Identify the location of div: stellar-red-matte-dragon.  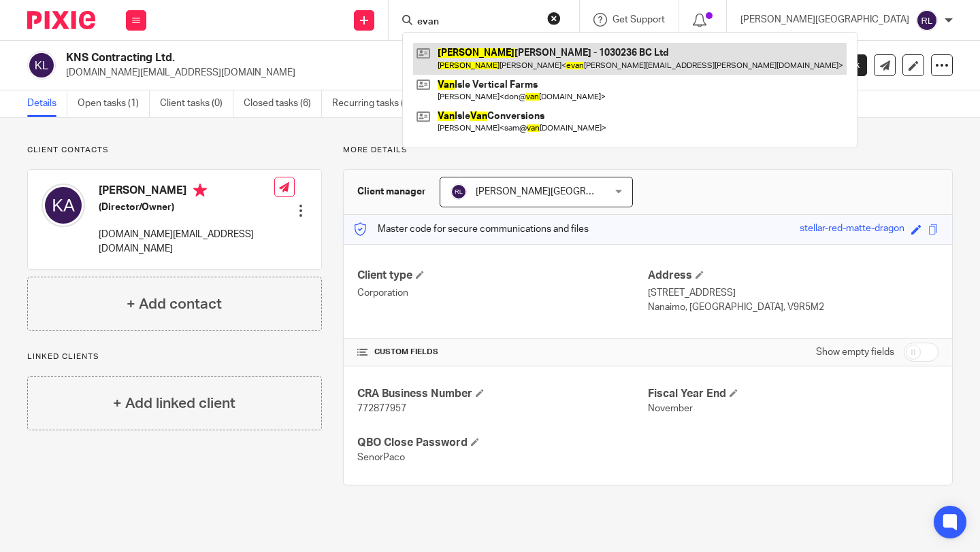
(852, 229).